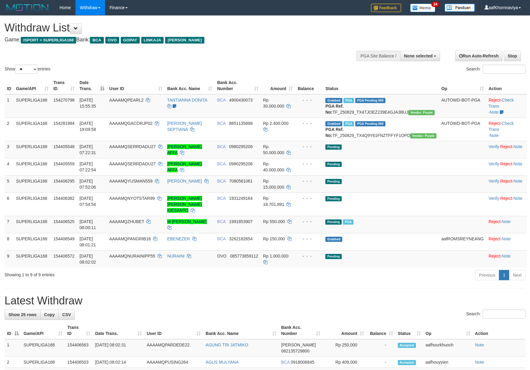  Describe the element at coordinates (504, 275) in the screenshot. I see `a: 1` at that location.